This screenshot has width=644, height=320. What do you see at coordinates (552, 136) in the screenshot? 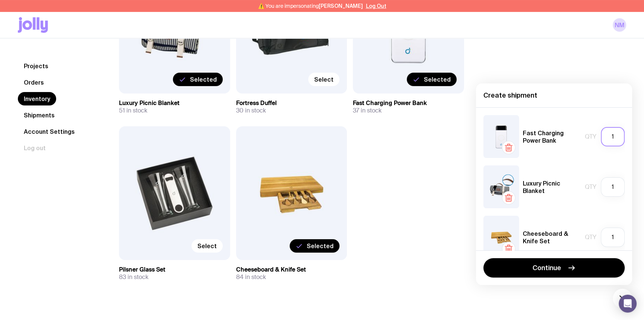
I see `h5: Fast Charging Power Bank` at bounding box center [552, 136].